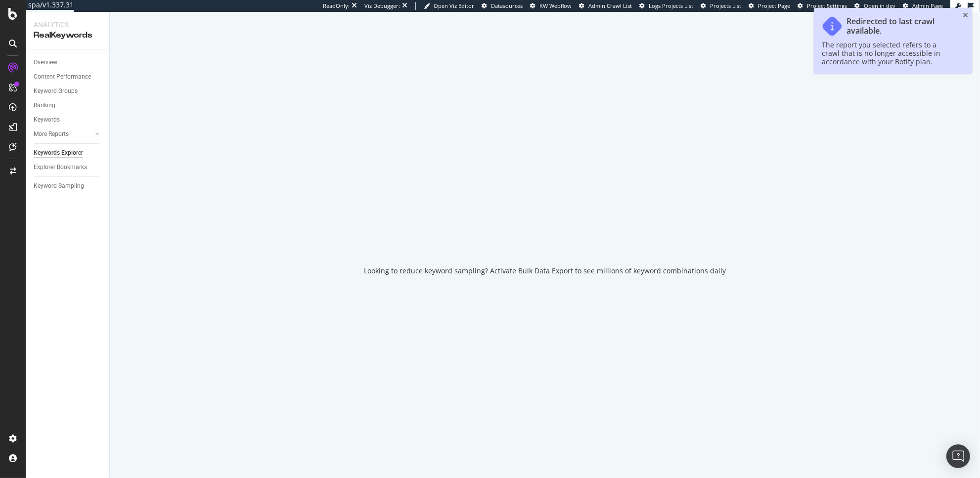 Image resolution: width=980 pixels, height=478 pixels. I want to click on a: Project Settings, so click(822, 6).